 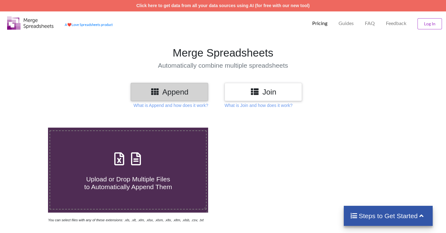 I want to click on i: You can select files with any of these extensions: .xls, .xlt, .xlm, .xlsx, .xlsm, .xltx, .xltm, ..., so click(x=126, y=220).